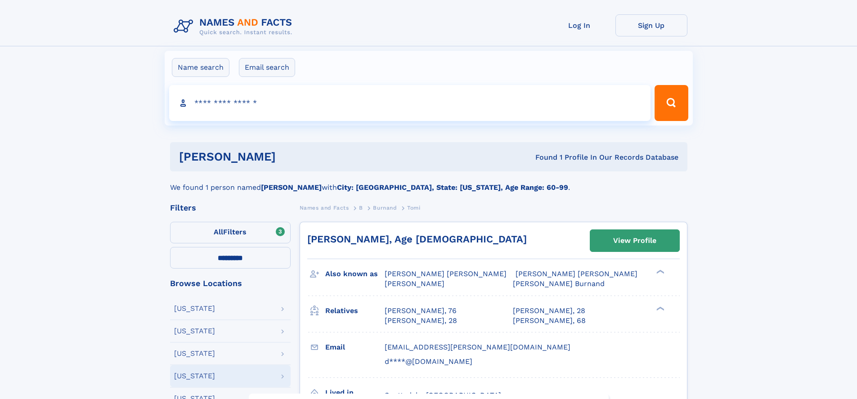 The height and width of the screenshot is (399, 857). What do you see at coordinates (635, 241) in the screenshot?
I see `a: View Profile` at bounding box center [635, 241].